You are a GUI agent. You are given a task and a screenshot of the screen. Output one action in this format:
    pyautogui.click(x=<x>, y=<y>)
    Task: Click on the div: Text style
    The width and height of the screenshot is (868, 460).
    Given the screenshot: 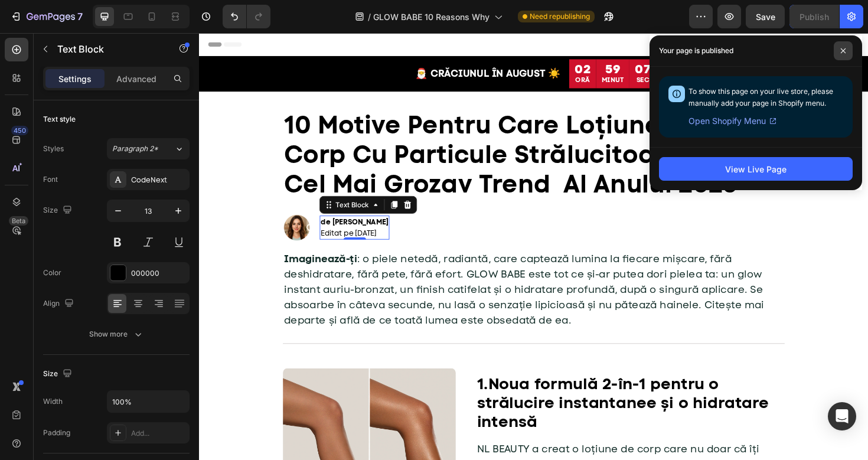 What is the action you would take?
    pyautogui.click(x=59, y=119)
    